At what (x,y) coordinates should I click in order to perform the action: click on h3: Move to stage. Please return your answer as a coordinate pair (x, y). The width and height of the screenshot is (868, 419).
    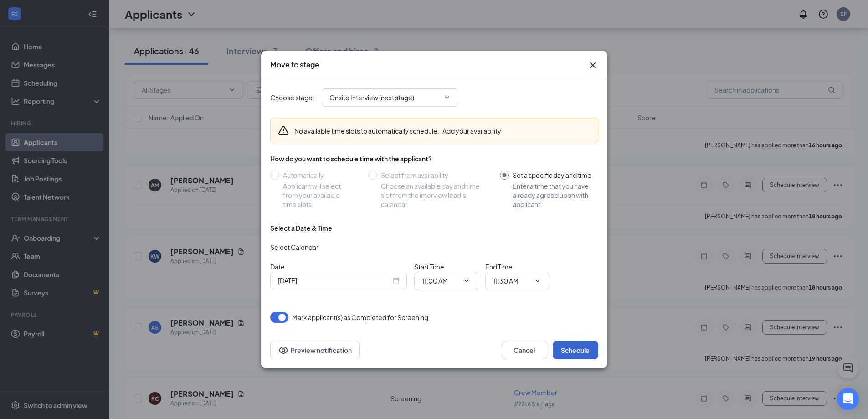
    Looking at the image, I should click on (295, 65).